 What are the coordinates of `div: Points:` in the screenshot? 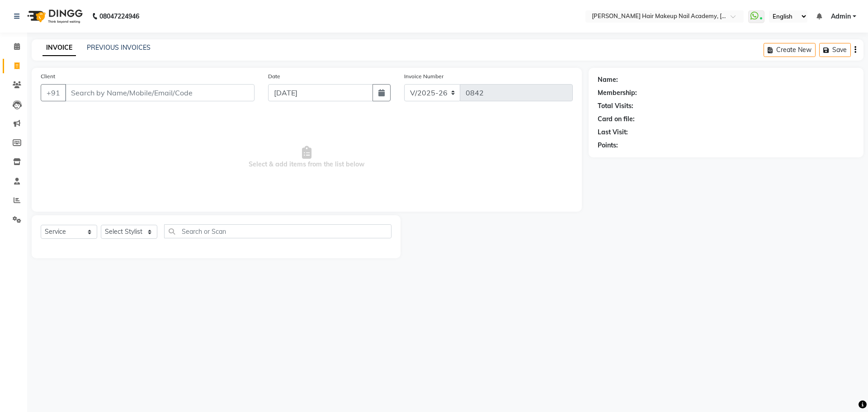 It's located at (608, 145).